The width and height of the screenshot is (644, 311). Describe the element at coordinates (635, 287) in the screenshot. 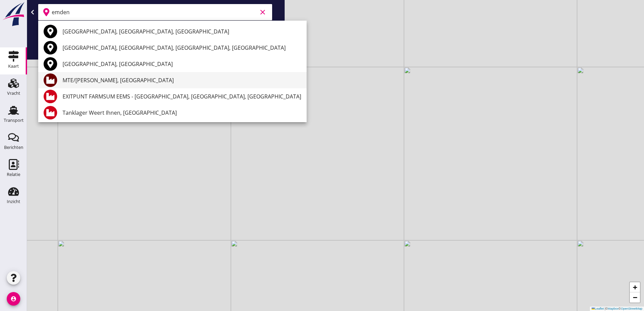

I see `a: Zoom in` at that location.